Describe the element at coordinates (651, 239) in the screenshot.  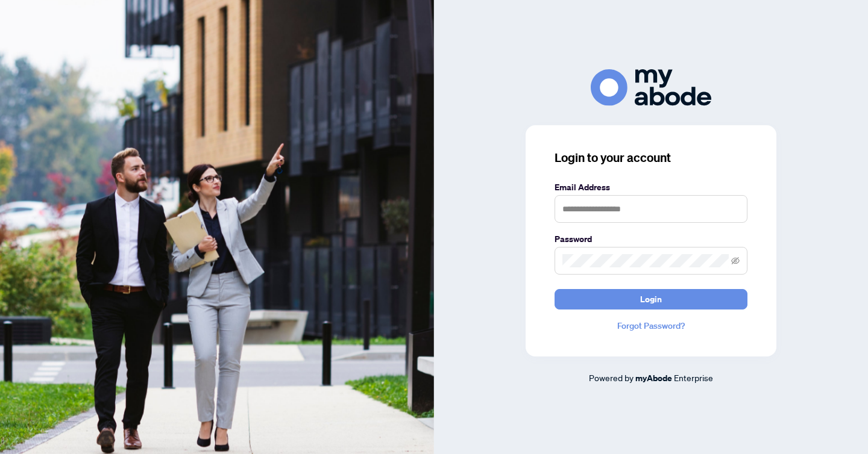
I see `label: Password` at that location.